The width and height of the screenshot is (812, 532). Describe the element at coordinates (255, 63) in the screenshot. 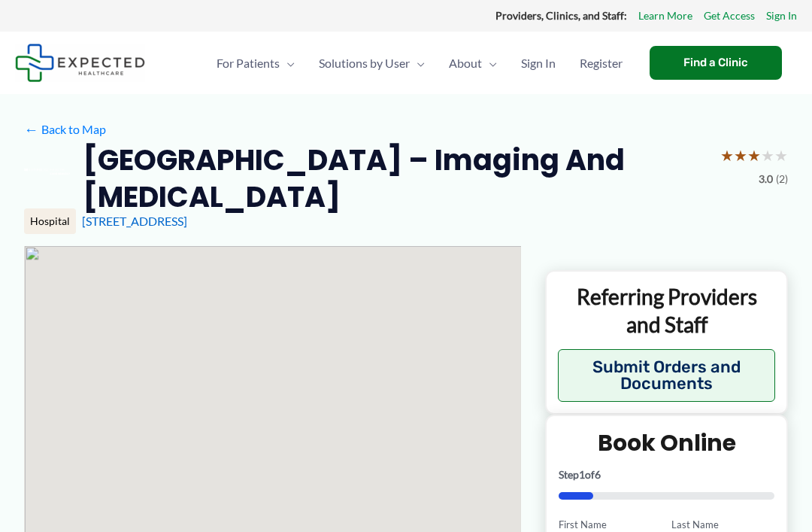

I see `a: For PatientsMenu Toggle` at that location.